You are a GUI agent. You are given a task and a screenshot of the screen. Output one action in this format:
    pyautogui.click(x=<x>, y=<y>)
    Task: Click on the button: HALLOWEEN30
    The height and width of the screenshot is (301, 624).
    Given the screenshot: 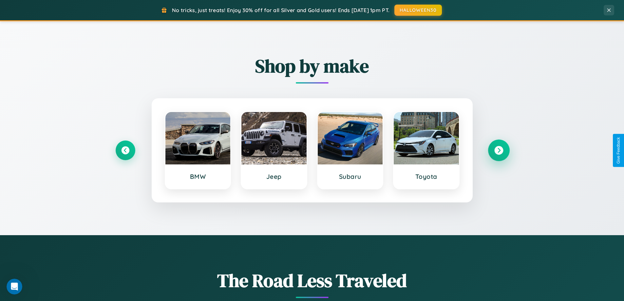 What is the action you would take?
    pyautogui.click(x=418, y=10)
    